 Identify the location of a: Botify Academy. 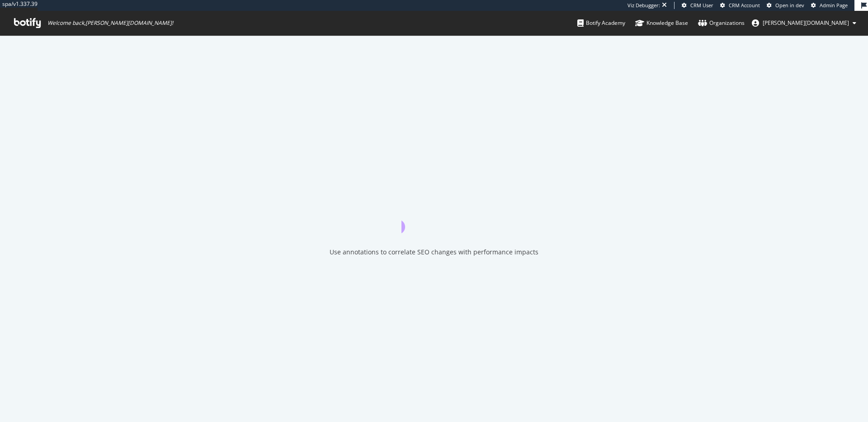
(601, 23).